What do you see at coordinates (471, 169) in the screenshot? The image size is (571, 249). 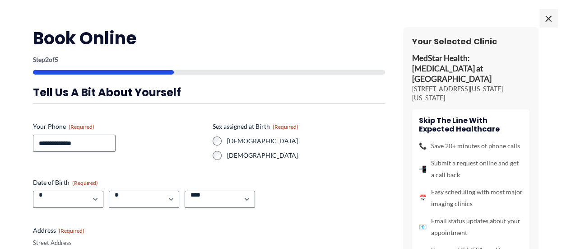 I see `li: Submit a request online and get a call back` at bounding box center [471, 169].